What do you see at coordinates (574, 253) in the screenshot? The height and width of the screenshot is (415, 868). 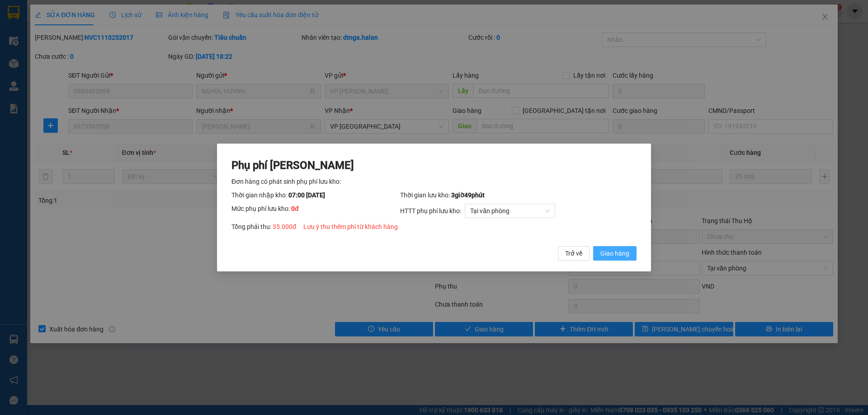 I see `button: Trở về` at bounding box center [574, 253].